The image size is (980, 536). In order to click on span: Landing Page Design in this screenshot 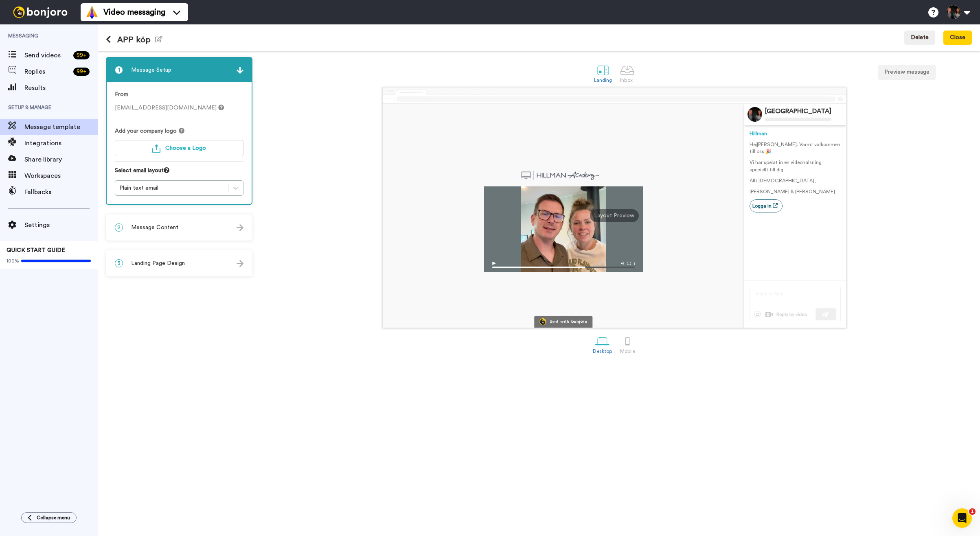, I will do `click(158, 264)`.